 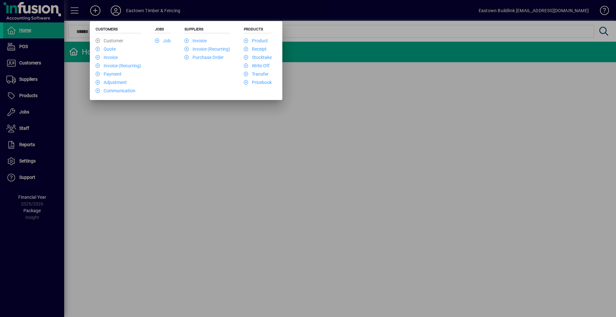 I want to click on a: Quote, so click(x=106, y=49).